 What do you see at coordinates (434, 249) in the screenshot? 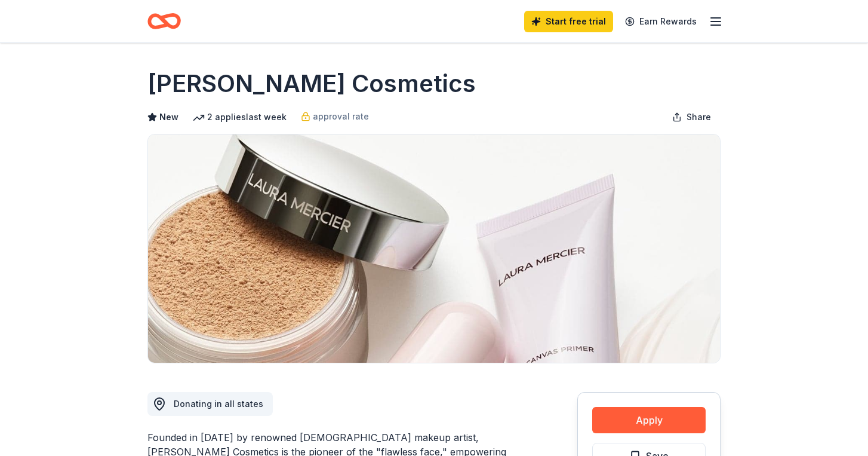
I see `img: Image for Laura Mercier Cosmetics` at bounding box center [434, 249].